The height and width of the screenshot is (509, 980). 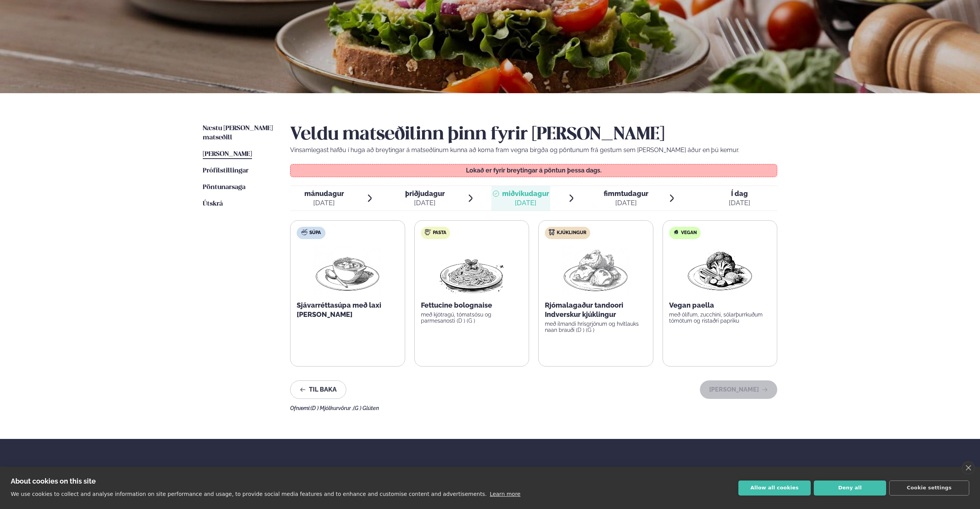 I want to click on img: Vegan.svg, so click(x=677, y=232).